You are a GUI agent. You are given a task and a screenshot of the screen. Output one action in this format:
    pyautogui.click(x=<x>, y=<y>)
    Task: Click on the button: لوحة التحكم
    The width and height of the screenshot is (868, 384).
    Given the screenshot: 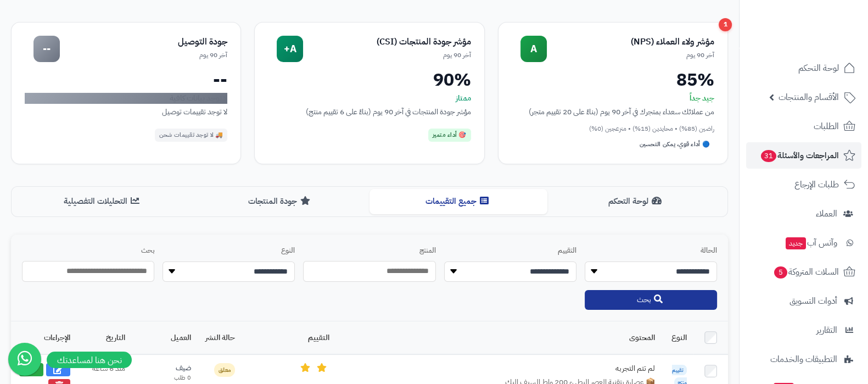 What is the action you would take?
    pyautogui.click(x=636, y=202)
    